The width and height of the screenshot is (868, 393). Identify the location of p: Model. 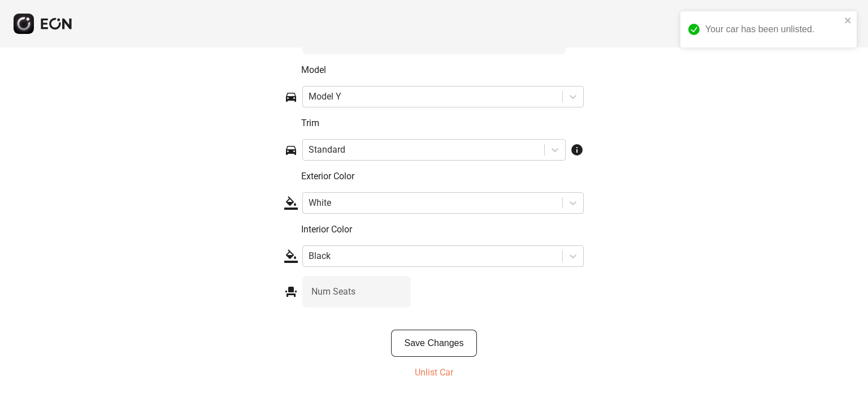
(442, 70).